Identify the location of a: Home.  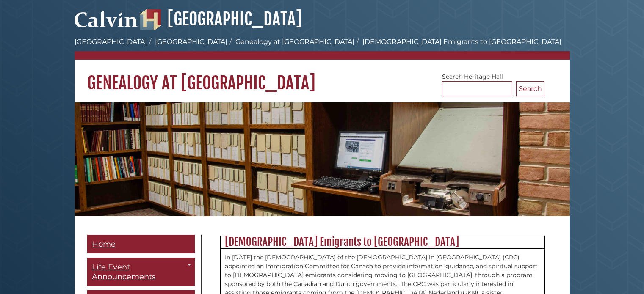
(141, 244).